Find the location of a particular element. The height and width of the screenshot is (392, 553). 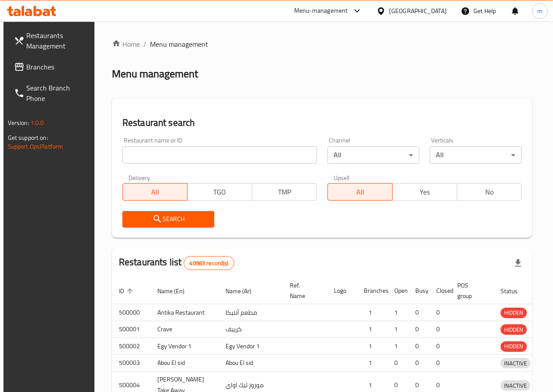

td: 500000 is located at coordinates (131, 312).